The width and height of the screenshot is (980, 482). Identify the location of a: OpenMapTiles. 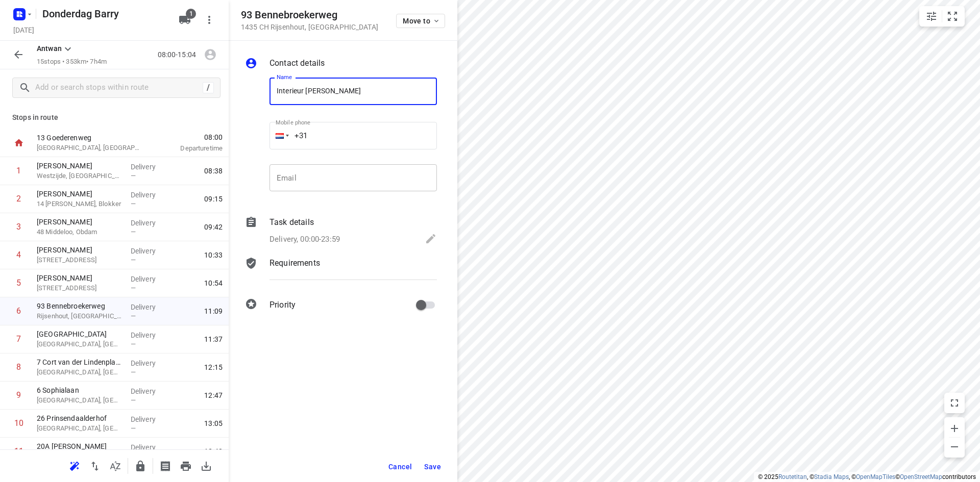
(875, 477).